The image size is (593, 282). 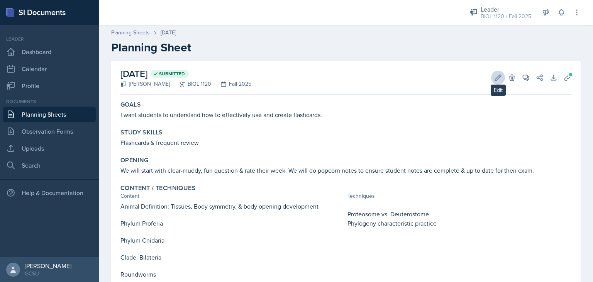 What do you see at coordinates (131, 105) in the screenshot?
I see `label: Goals` at bounding box center [131, 105].